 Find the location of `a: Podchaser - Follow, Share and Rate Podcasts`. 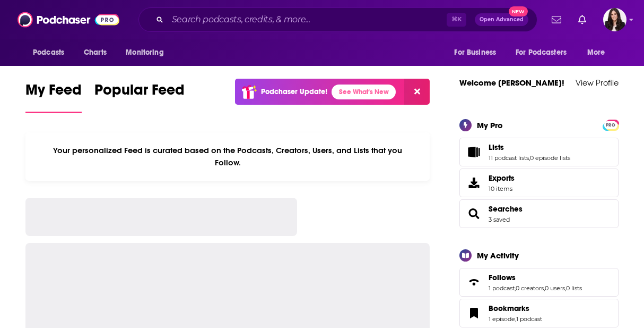

a: Podchaser - Follow, Share and Rate Podcasts is located at coordinates (68, 20).